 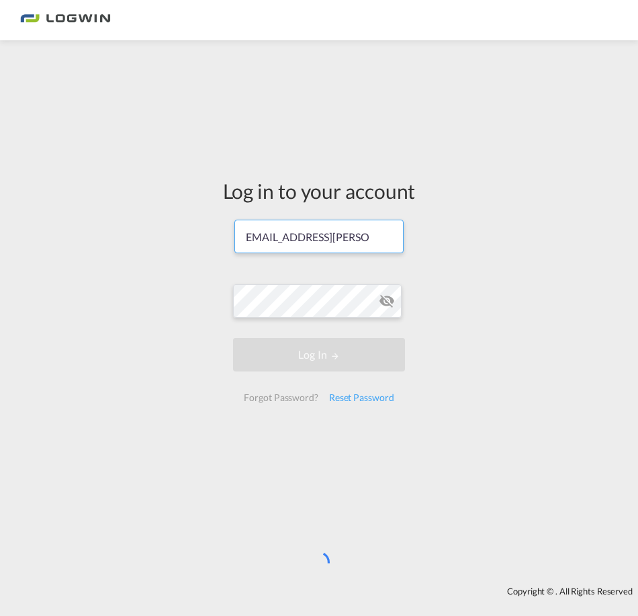 What do you see at coordinates (281, 398) in the screenshot?
I see `div: Forgot Password?` at bounding box center [281, 398].